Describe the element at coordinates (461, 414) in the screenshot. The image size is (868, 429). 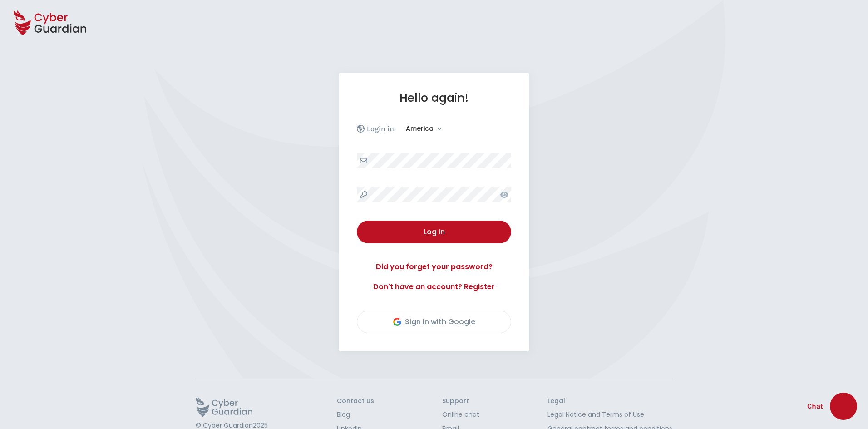
I see `a: Online chat` at that location.